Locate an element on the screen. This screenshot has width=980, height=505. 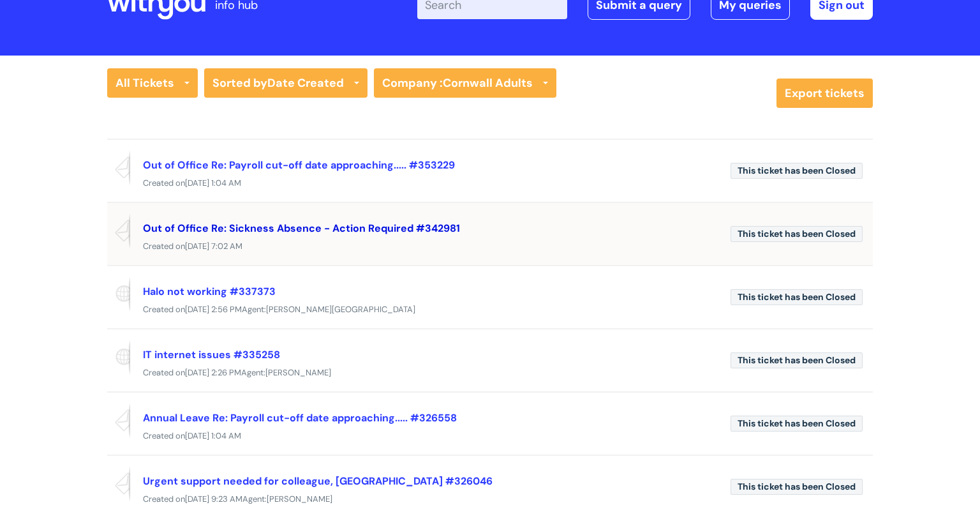
a: IT internet issues #335258 is located at coordinates (211, 354).